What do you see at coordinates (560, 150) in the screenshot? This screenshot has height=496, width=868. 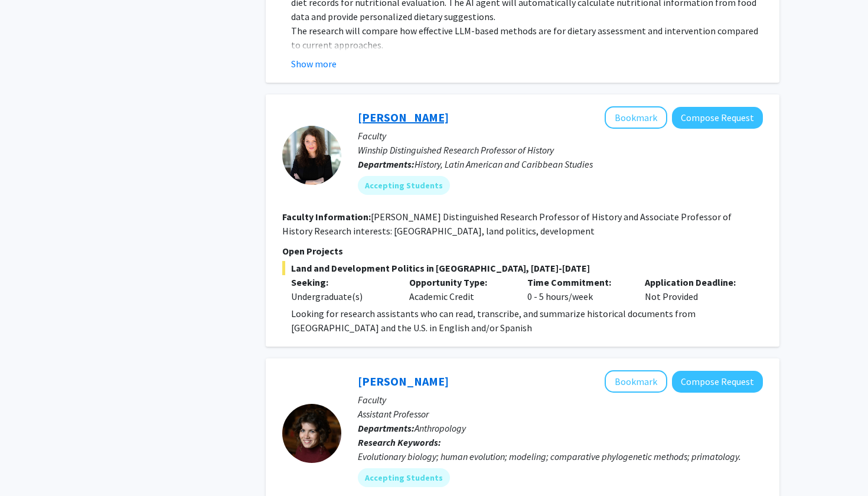 I see `p: Winship Distinguished Research Professor of History` at bounding box center [560, 150].